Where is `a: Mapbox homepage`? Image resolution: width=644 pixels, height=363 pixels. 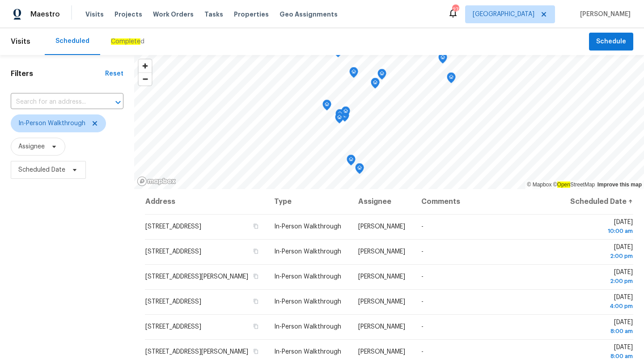 a: Mapbox homepage is located at coordinates (157, 181).